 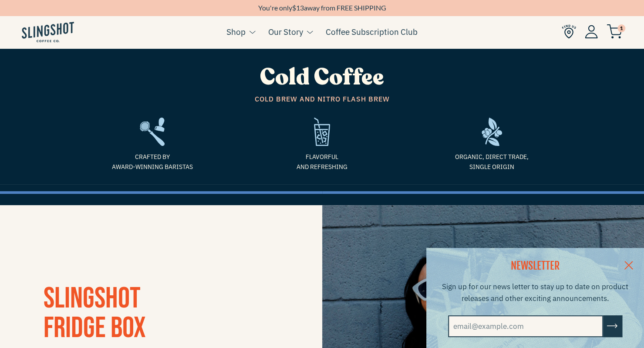 I want to click on img: Account, so click(x=591, y=31).